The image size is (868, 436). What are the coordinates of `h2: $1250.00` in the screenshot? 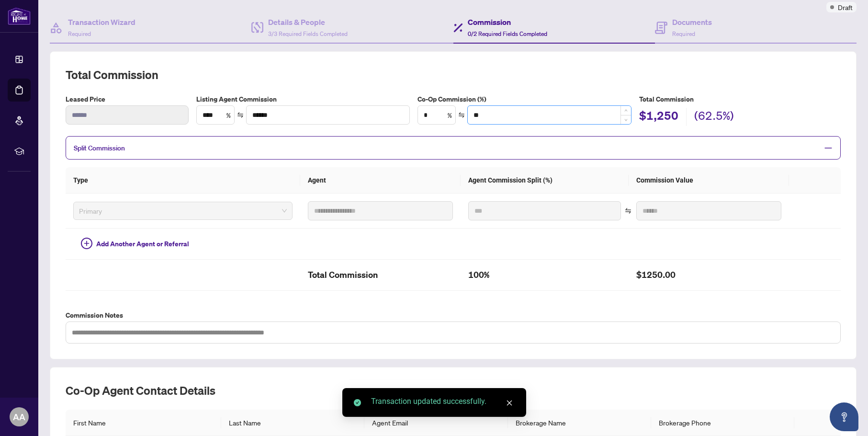 It's located at (709, 275).